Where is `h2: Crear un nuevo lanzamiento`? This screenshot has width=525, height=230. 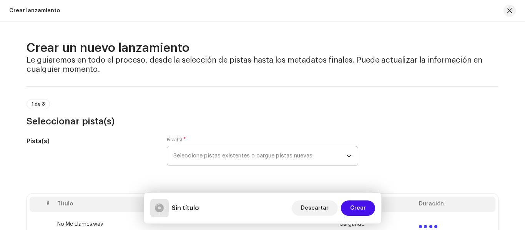 h2: Crear un nuevo lanzamiento is located at coordinates (262, 48).